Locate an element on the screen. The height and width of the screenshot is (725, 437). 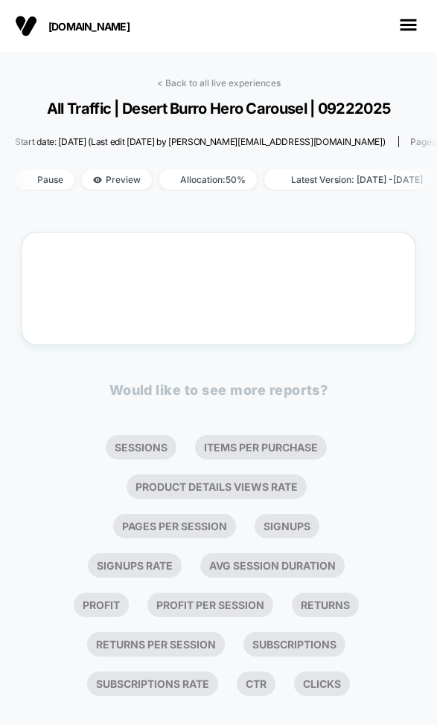
li: Ctr is located at coordinates (256, 684).